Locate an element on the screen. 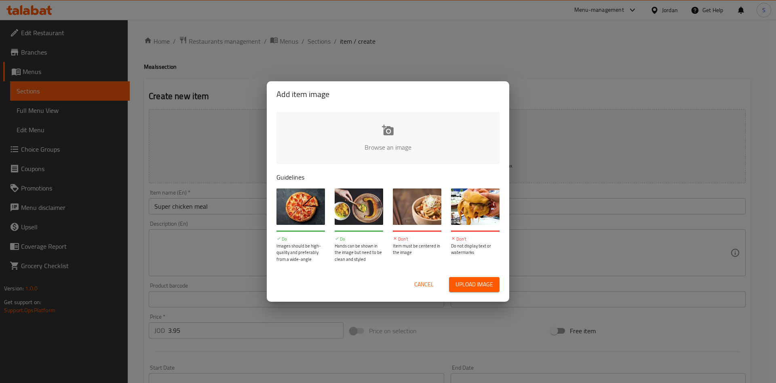  p: Item must be centered in the image is located at coordinates (417, 249).